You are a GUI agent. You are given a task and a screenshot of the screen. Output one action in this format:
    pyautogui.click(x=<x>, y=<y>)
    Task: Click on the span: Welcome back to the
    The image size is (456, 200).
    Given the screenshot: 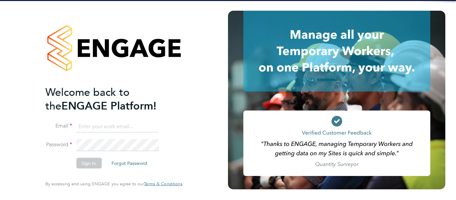 What is the action you would take?
    pyautogui.click(x=87, y=99)
    